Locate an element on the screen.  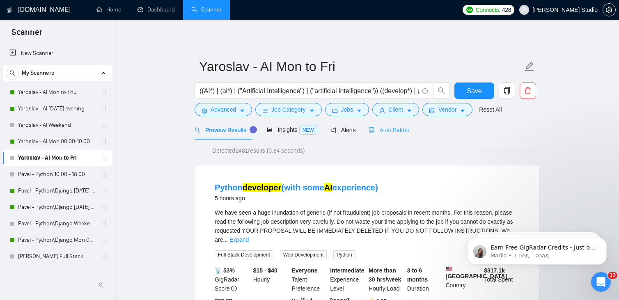
span: delete is located at coordinates (528, 91).